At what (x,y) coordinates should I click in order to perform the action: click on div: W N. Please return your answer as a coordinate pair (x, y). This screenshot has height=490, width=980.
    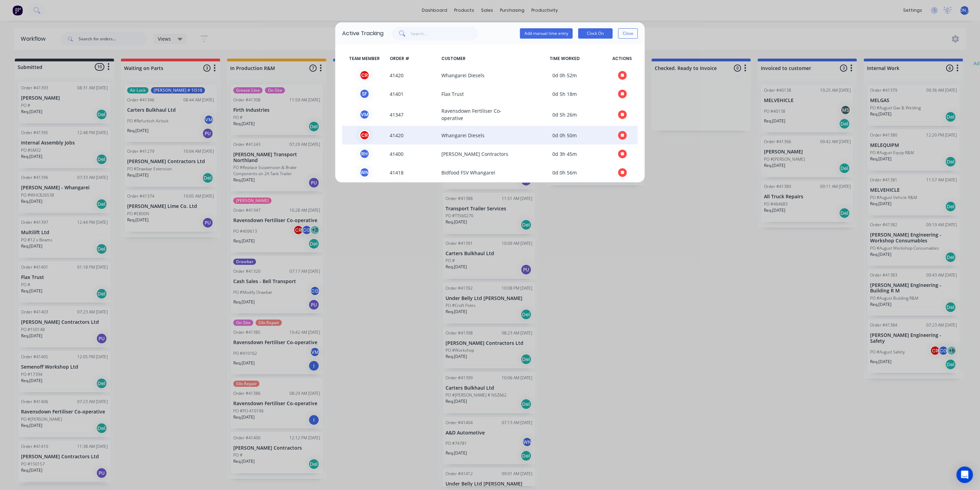
    Looking at the image, I should click on (364, 172).